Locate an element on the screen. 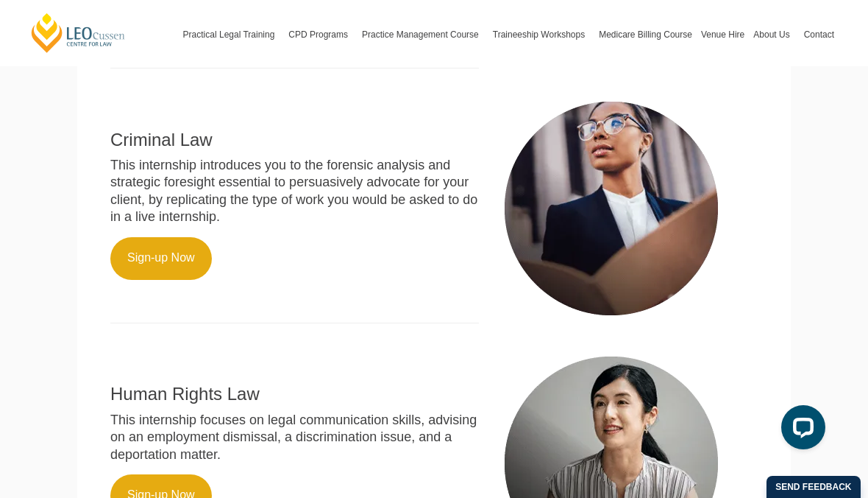  a: Contact is located at coordinates (819, 34).